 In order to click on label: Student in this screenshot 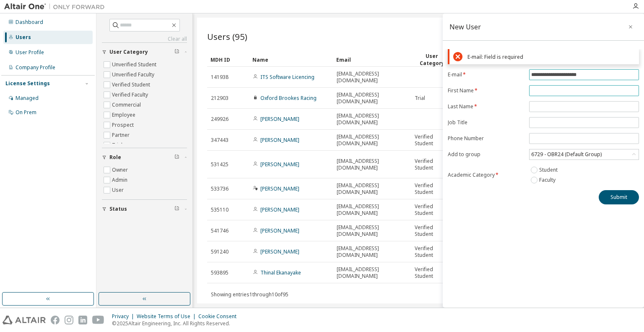, I will do `click(549, 170)`.